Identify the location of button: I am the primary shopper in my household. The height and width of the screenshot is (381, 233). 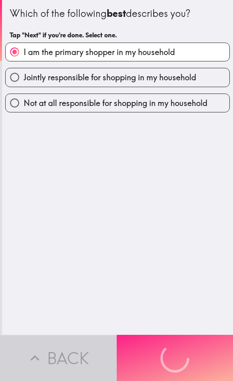
(118, 52).